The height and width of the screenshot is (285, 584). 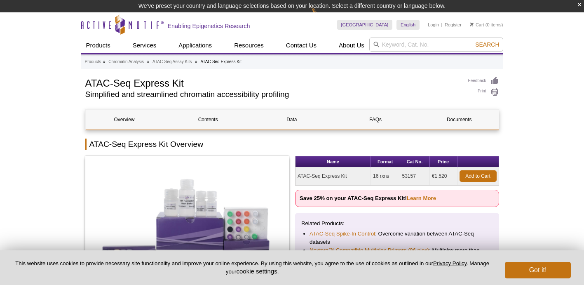 What do you see at coordinates (487, 25) in the screenshot?
I see `li: (0 items)` at bounding box center [487, 25].